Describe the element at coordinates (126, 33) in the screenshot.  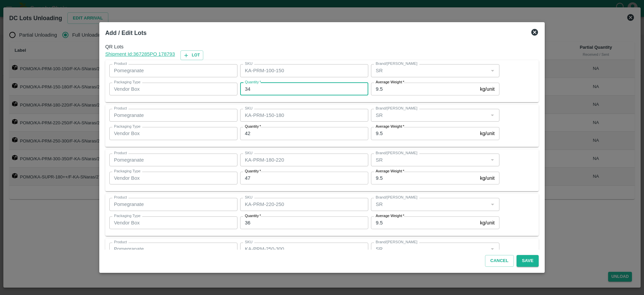
I see `b: Add / Edit Lots` at that location.